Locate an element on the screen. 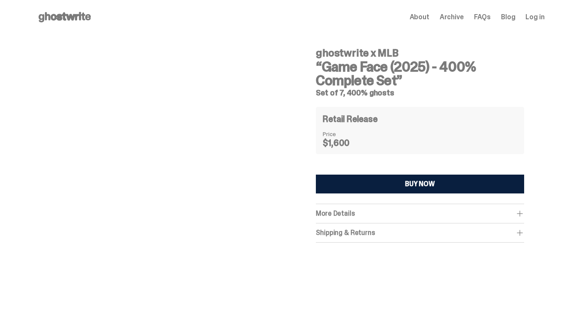 Image resolution: width=588 pixels, height=312 pixels. span: Log in is located at coordinates (535, 17).